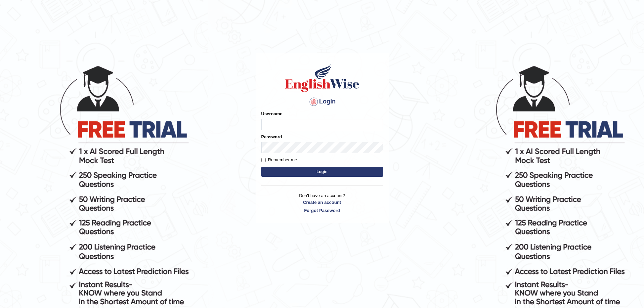 The width and height of the screenshot is (644, 308). What do you see at coordinates (263, 160) in the screenshot?
I see `input: Remember me` at bounding box center [263, 160].